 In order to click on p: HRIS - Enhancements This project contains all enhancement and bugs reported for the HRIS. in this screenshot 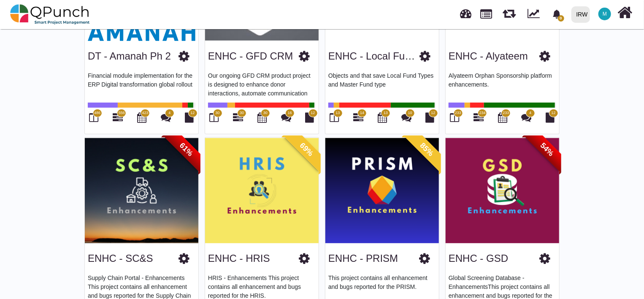, I will do `click(262, 286)`.